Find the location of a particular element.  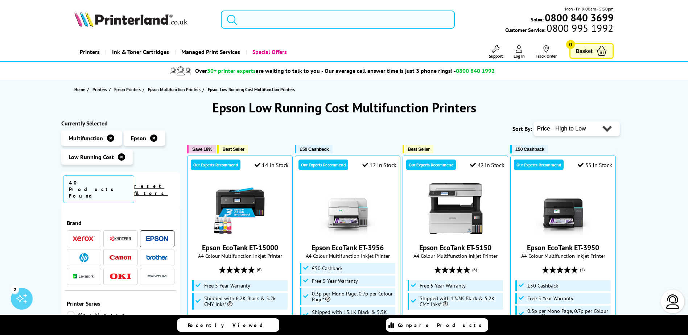

b: 0800 840 3699 is located at coordinates (579, 17).